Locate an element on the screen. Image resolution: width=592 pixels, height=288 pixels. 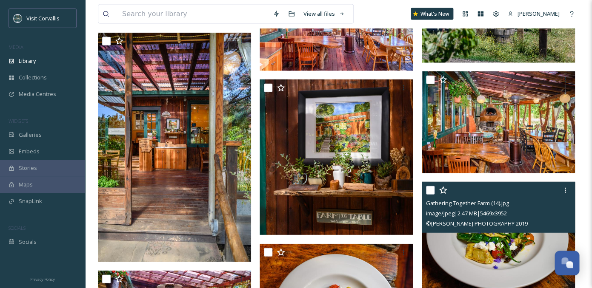
button: Open Chat is located at coordinates (566, 263).